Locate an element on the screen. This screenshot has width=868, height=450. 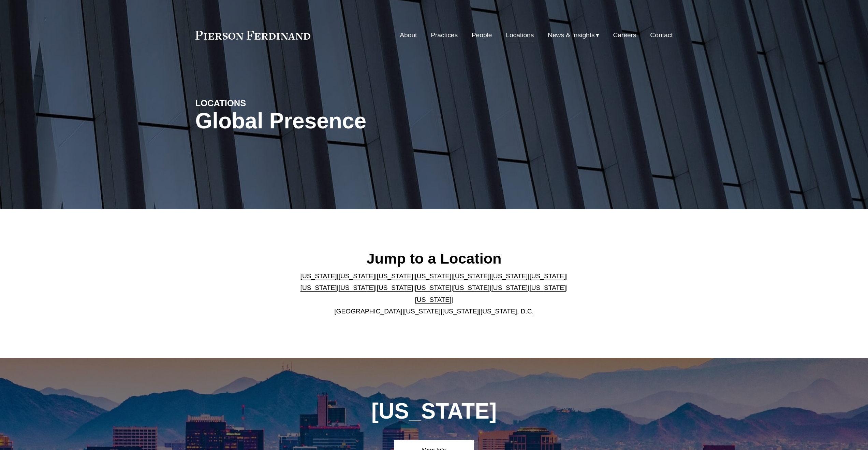
a: Careers is located at coordinates (625, 35).